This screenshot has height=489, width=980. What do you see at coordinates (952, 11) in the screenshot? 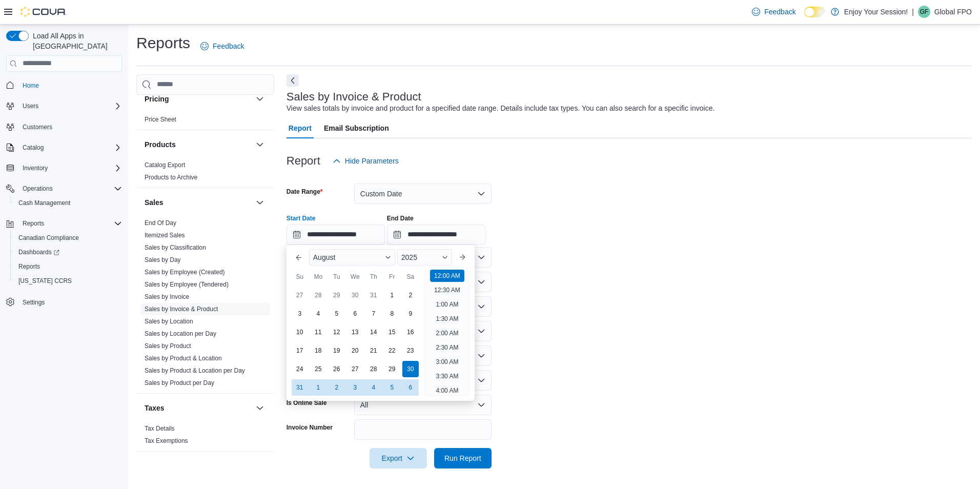
I see `p: Global FPO` at bounding box center [952, 11].